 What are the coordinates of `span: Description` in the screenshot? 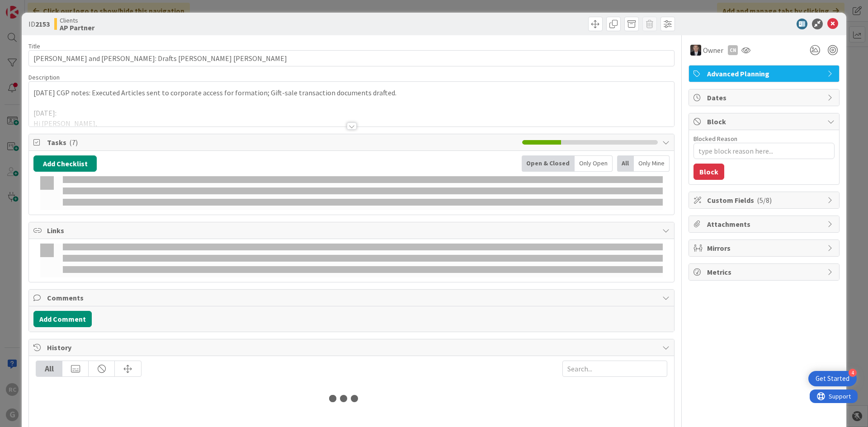 It's located at (44, 77).